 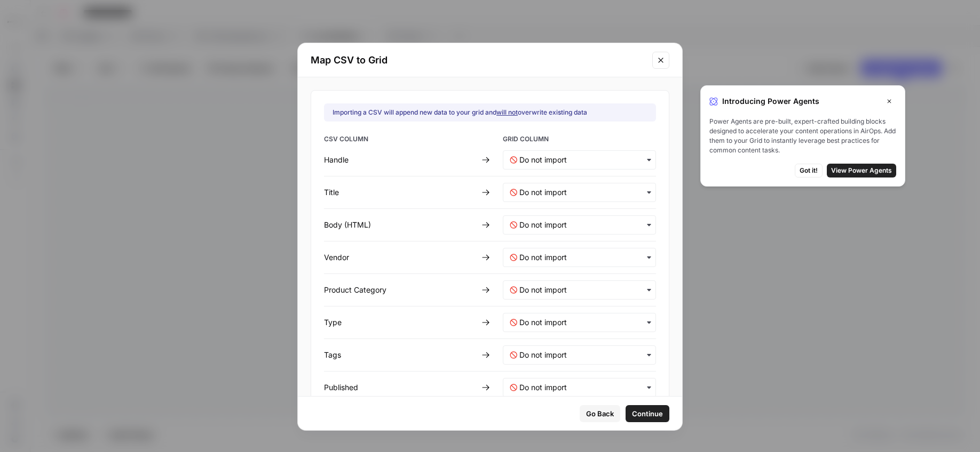 I want to click on div: Type, so click(x=401, y=323).